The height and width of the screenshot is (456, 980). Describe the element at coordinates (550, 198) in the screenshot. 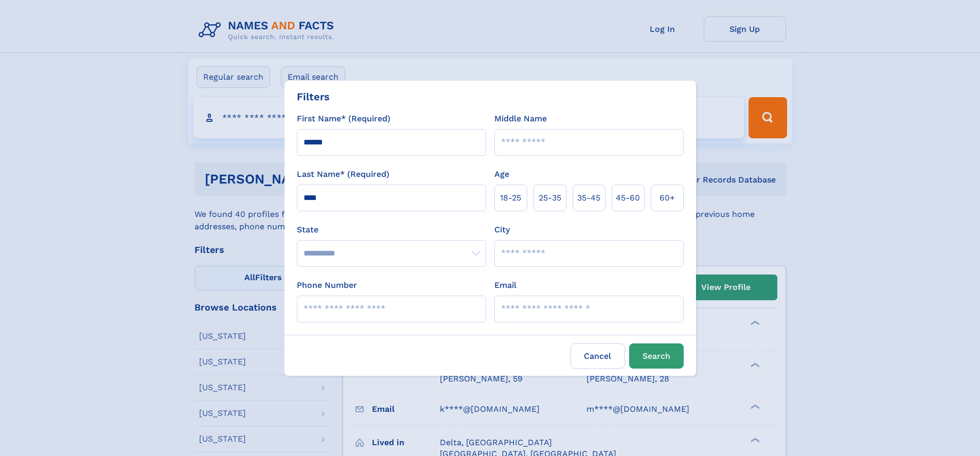

I see `span: 25‑35` at that location.